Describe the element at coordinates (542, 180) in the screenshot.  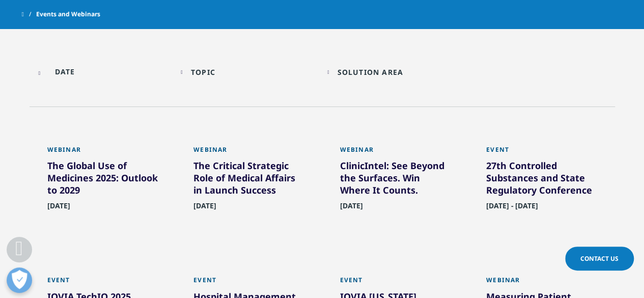
I see `div: 27th Controlled Substances and State Regulatory Conference` at that location.